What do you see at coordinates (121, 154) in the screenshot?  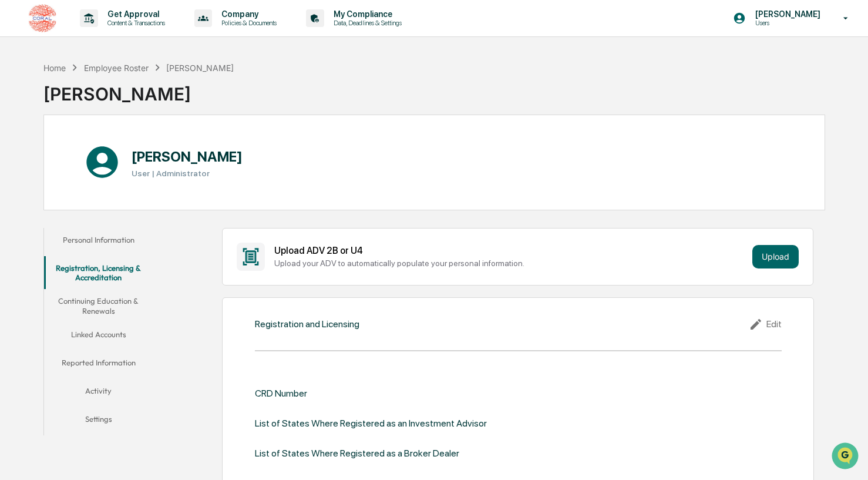 I see `span: Attestations` at bounding box center [121, 154].